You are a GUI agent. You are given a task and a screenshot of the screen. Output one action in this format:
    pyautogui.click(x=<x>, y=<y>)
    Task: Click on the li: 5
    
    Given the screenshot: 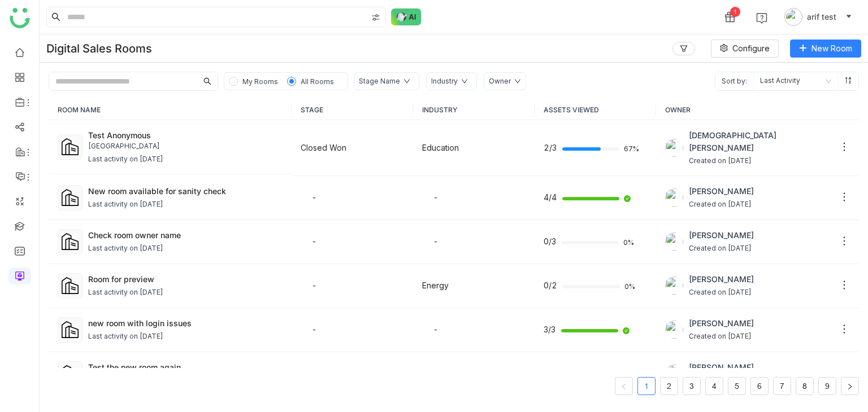 What is the action you would take?
    pyautogui.click(x=737, y=386)
    